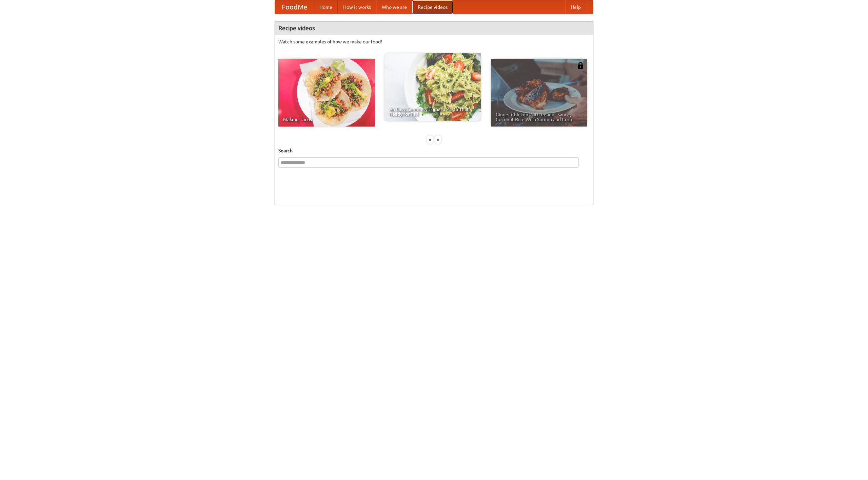  What do you see at coordinates (327, 93) in the screenshot?
I see `a: Making Tacos` at bounding box center [327, 93].